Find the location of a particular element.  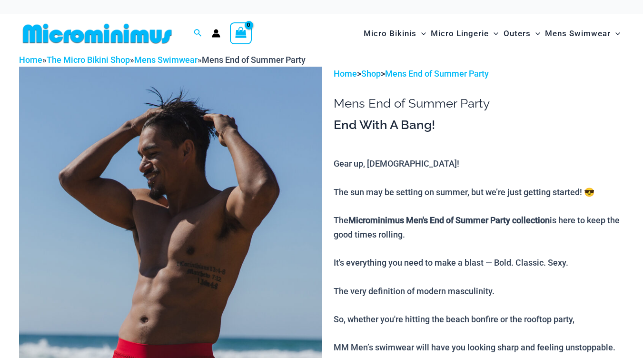

span: Mens End of Summer Party is located at coordinates (254, 60).